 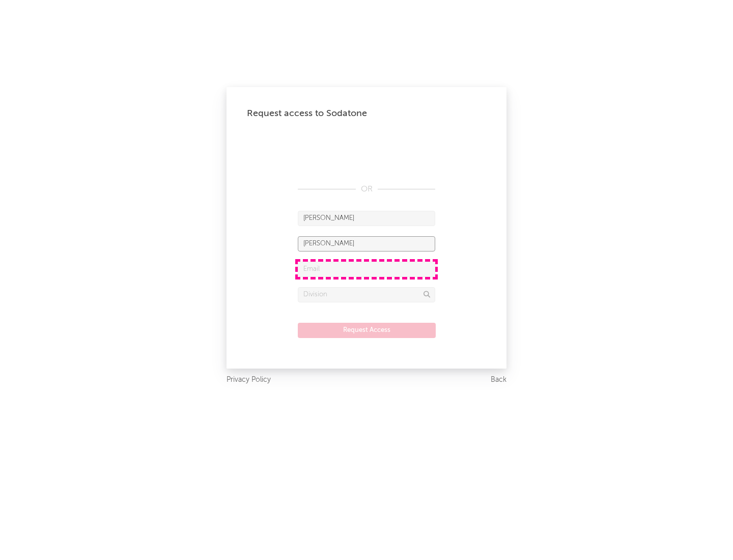 What do you see at coordinates (366, 331) in the screenshot?
I see `button: Request Access` at bounding box center [366, 331].